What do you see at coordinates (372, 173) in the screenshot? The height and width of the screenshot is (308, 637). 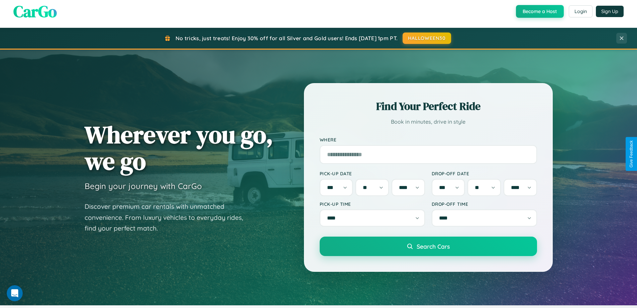 I see `label: Pick-up Date` at bounding box center [372, 173].